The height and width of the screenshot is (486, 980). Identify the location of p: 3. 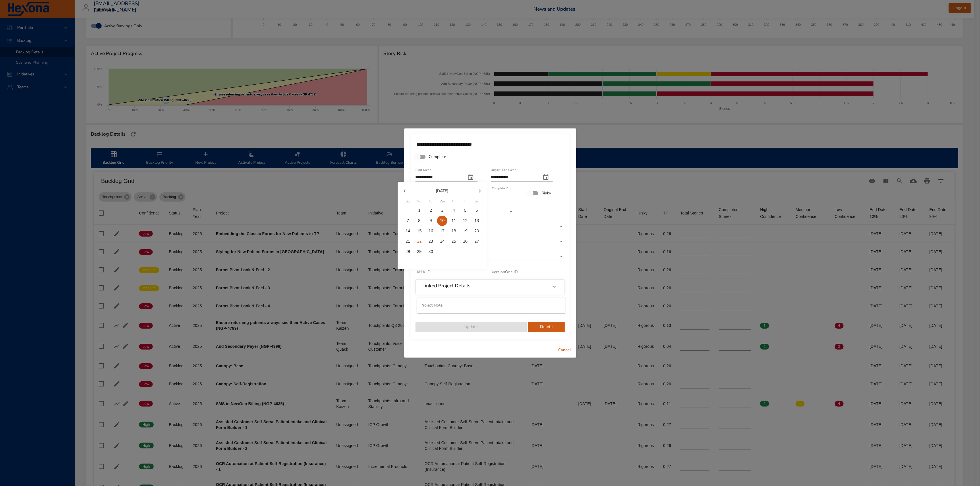
(442, 210).